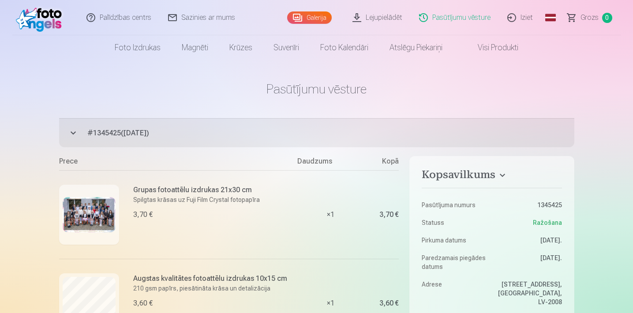 Image resolution: width=633 pixels, height=313 pixels. Describe the element at coordinates (196, 190) in the screenshot. I see `h6: Grupas fotoattēlu izdrukas 21x30 cm` at that location.